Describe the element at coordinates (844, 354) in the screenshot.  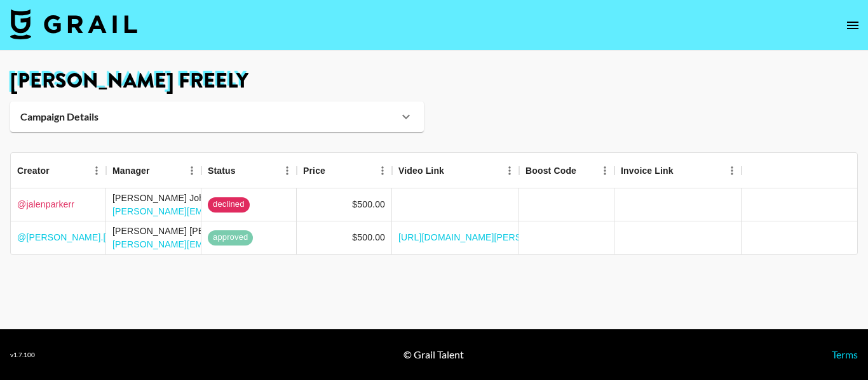
I see `a: Terms` at that location.